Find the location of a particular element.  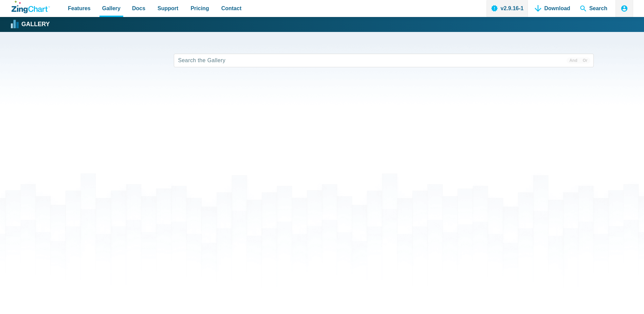

span: Gallery is located at coordinates (111, 8).